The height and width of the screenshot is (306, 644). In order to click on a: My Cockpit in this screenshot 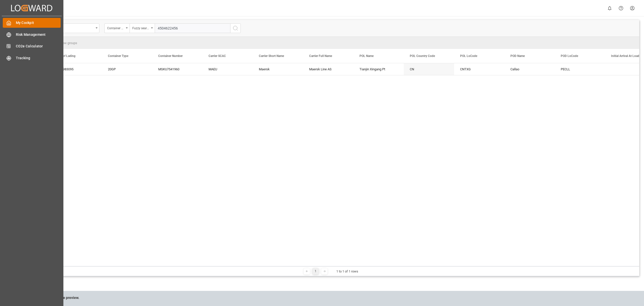, I will do `click(32, 23)`.